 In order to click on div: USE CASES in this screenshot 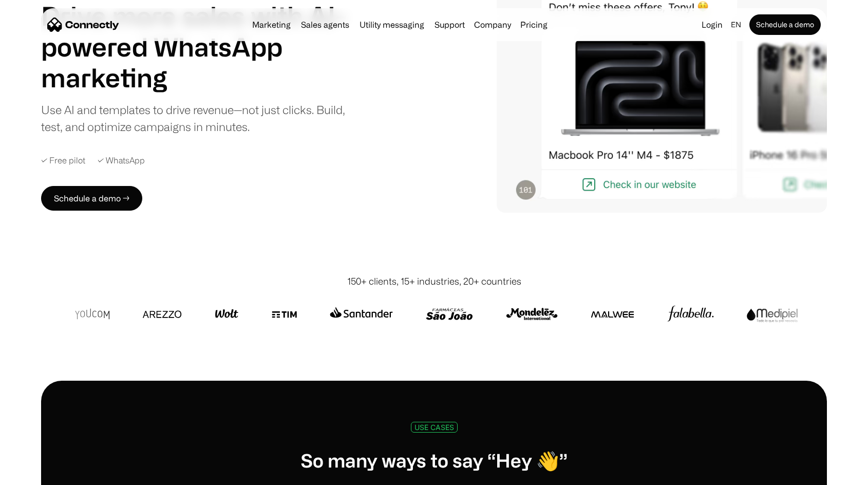, I will do `click(434, 427)`.